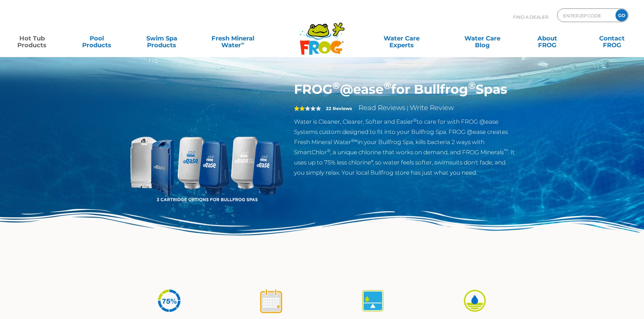  What do you see at coordinates (382, 107) in the screenshot?
I see `a: Read Reviews` at bounding box center [382, 107].